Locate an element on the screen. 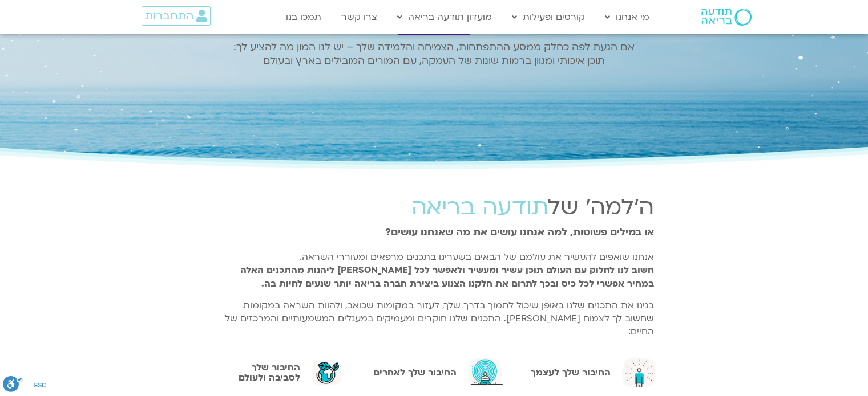 Image resolution: width=868 pixels, height=396 pixels. a: צרו קשר is located at coordinates (359, 17).